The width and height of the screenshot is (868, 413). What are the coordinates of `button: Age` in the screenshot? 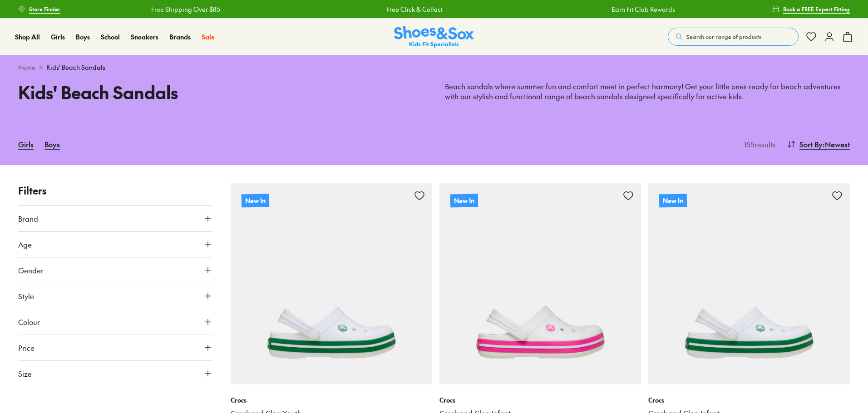 It's located at (115, 245).